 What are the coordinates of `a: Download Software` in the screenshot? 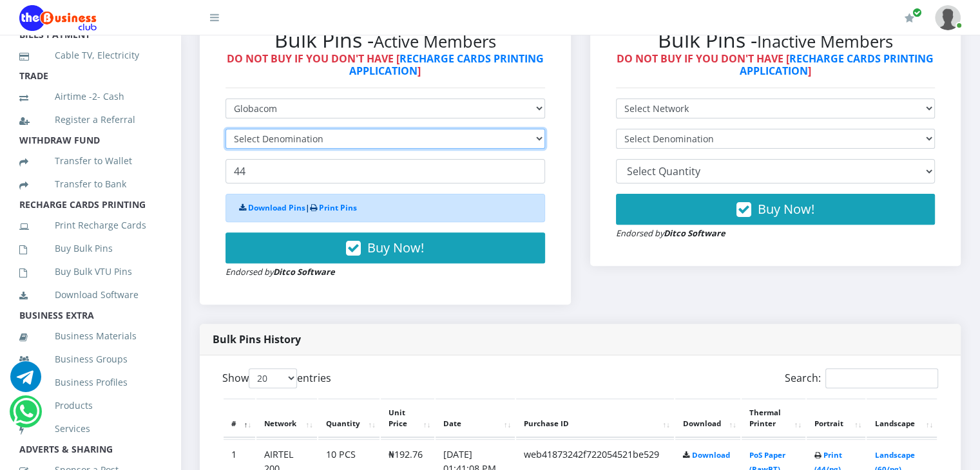 It's located at (90, 295).